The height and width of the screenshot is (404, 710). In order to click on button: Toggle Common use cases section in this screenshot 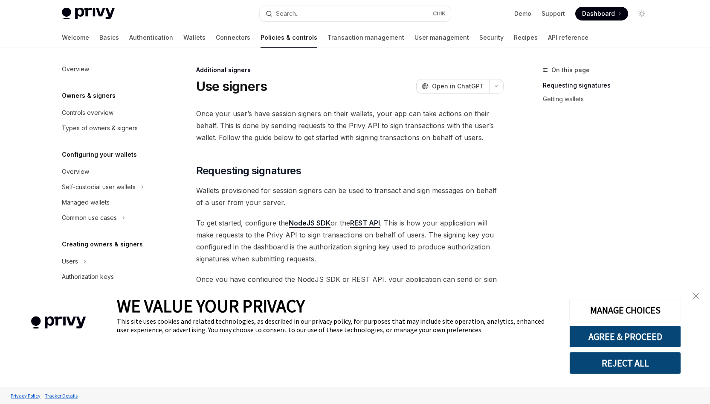, I will do `click(110, 218)`.